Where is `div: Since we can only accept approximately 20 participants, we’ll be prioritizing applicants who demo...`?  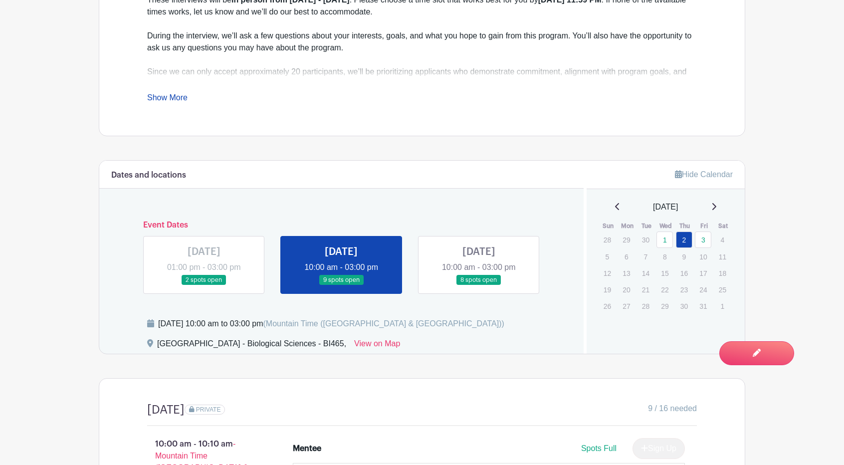
div: Since we can only accept approximately 20 participants, we’ll be prioritizing applicants who demo... is located at coordinates (422, 84).